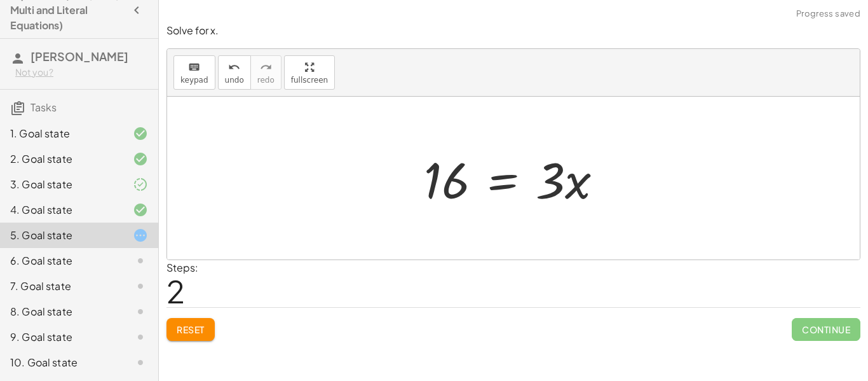 The width and height of the screenshot is (868, 381). I want to click on span: keypad, so click(194, 80).